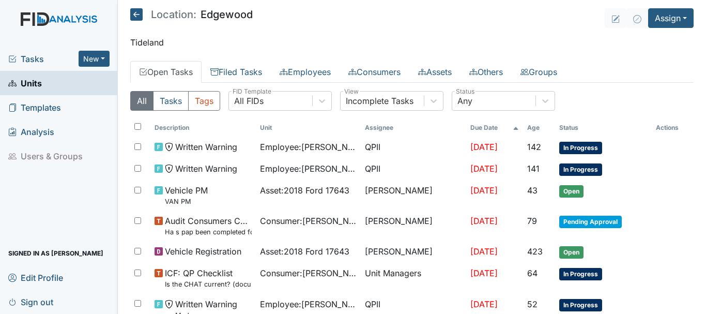 Image resolution: width=706 pixels, height=314 pixels. Describe the element at coordinates (535, 251) in the screenshot. I see `span: 423` at that location.